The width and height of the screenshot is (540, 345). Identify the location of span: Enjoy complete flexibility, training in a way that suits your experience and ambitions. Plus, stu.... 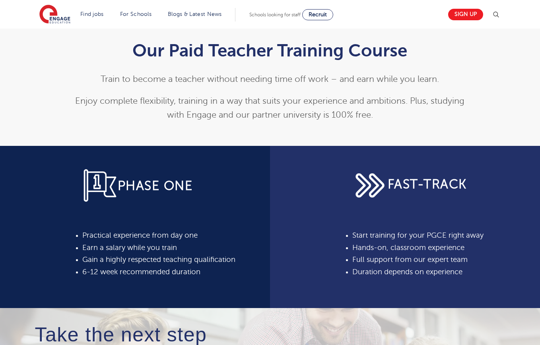
(270, 108).